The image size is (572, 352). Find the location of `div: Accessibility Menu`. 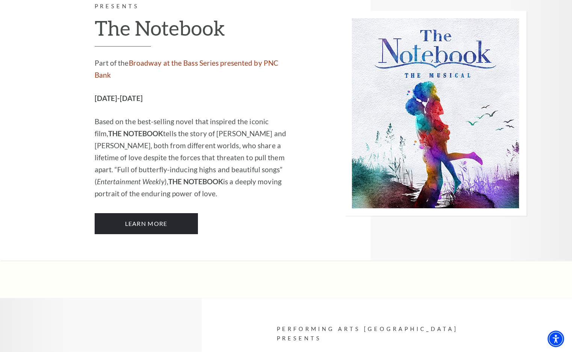

div: Accessibility Menu is located at coordinates (556, 339).